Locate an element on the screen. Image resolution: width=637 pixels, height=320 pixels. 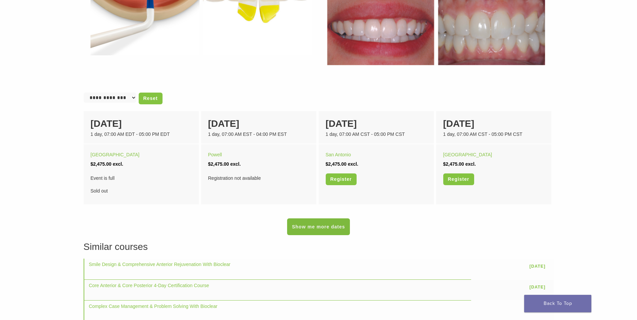
a: Reset is located at coordinates (150, 98).